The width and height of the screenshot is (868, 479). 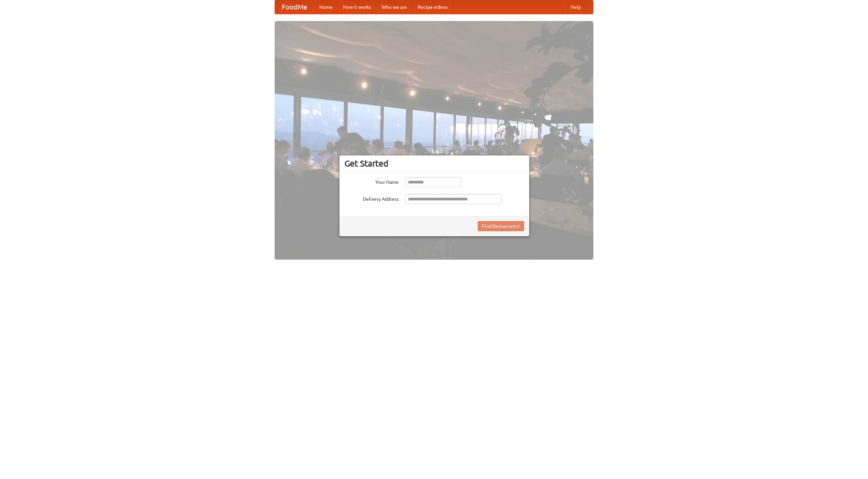 What do you see at coordinates (434, 164) in the screenshot?
I see `h3: Get Started` at bounding box center [434, 164].